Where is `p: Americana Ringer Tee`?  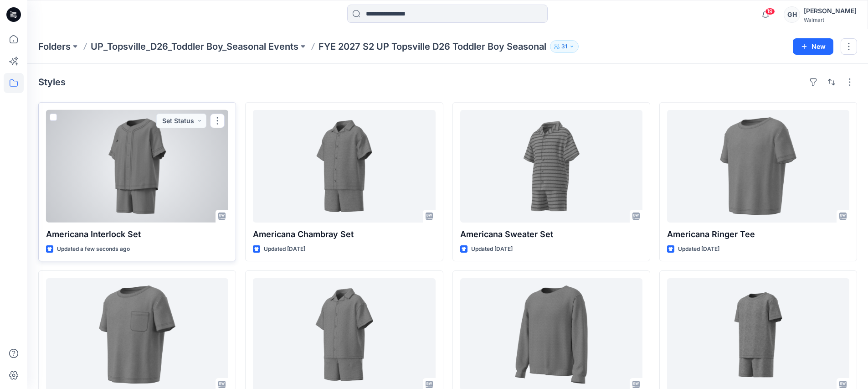
p: Americana Ringer Tee is located at coordinates (758, 234).